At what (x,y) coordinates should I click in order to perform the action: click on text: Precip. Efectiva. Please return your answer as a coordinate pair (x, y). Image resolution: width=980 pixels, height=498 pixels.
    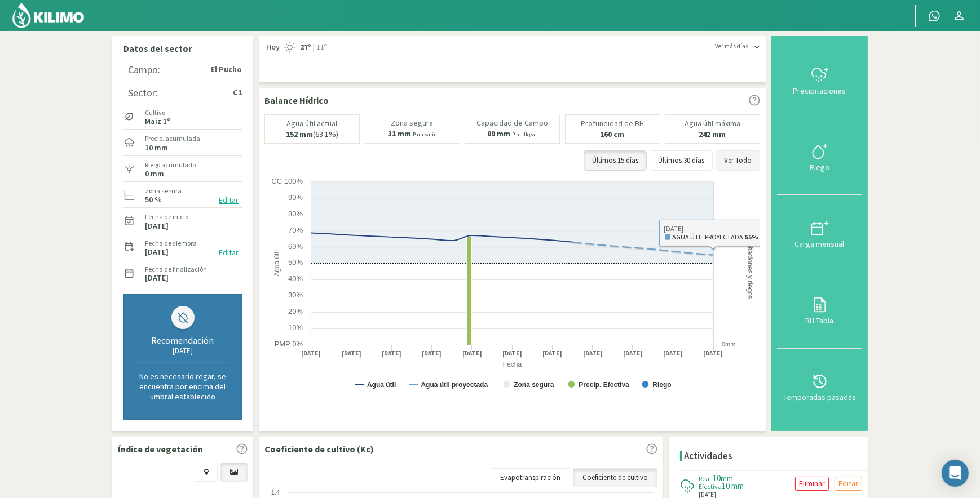
    Looking at the image, I should click on (604, 385).